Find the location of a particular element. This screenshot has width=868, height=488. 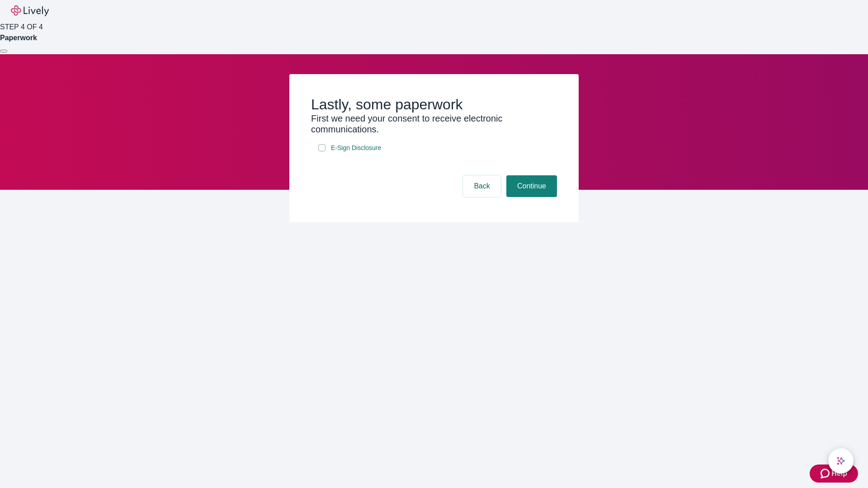

img: Lively is located at coordinates (30, 11).